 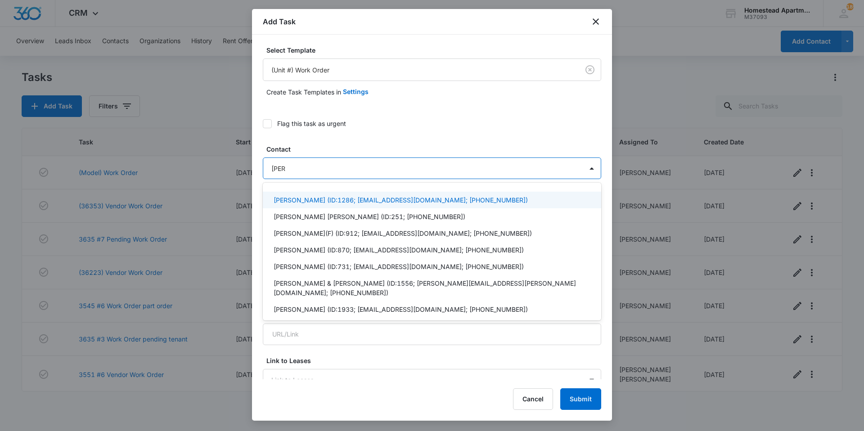 I want to click on label: Select Template, so click(x=435, y=50).